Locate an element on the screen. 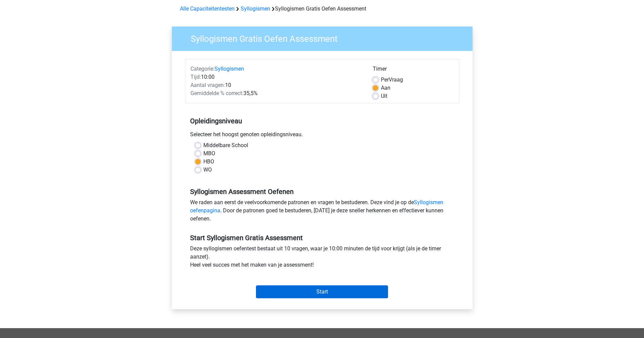 This screenshot has height=338, width=644. span: Aantal vragen: is located at coordinates (208, 85).